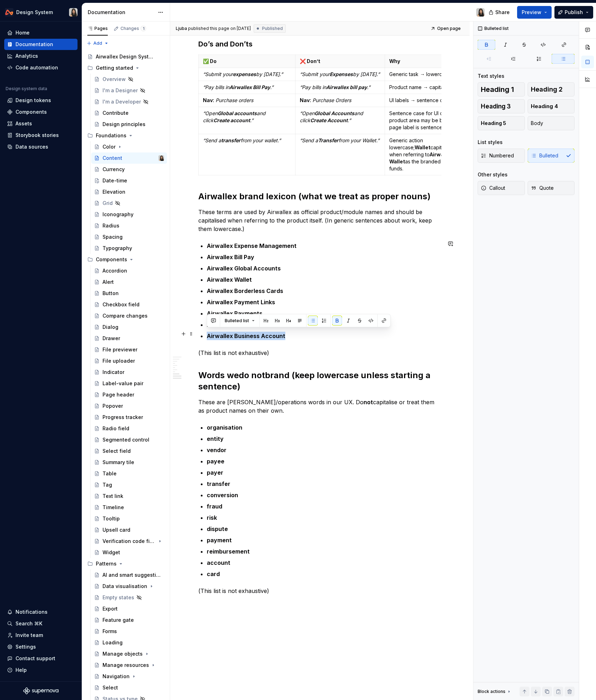 Image resolution: width=596 pixels, height=700 pixels. I want to click on a: File previewer, so click(129, 350).